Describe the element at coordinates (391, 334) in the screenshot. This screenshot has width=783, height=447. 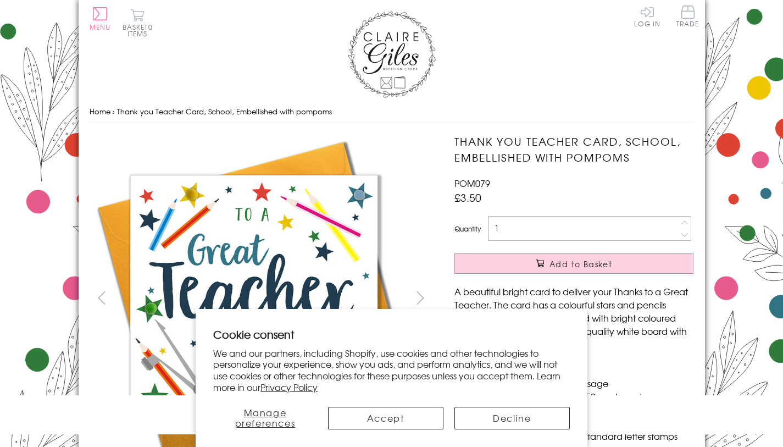
I see `h2: Cookie consent` at that location.